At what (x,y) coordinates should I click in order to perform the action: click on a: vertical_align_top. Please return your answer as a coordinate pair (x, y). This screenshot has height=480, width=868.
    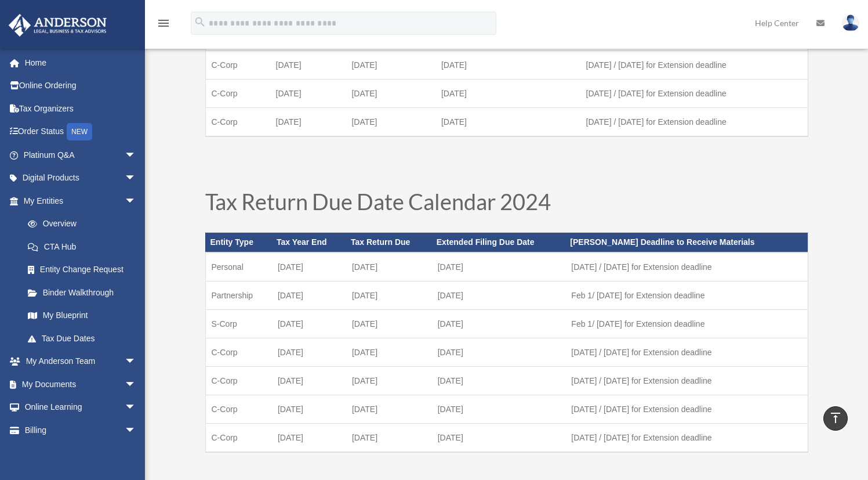
    Looking at the image, I should click on (836, 418).